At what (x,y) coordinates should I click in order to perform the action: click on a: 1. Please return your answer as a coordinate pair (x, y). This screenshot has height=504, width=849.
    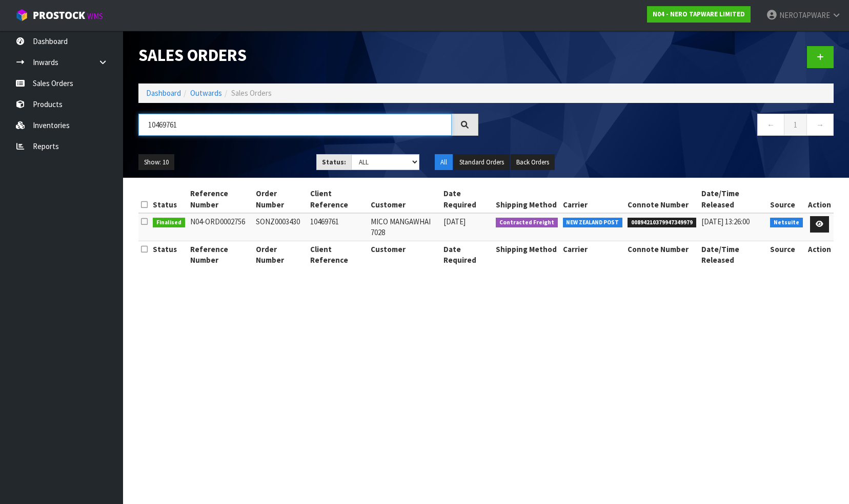
    Looking at the image, I should click on (795, 125).